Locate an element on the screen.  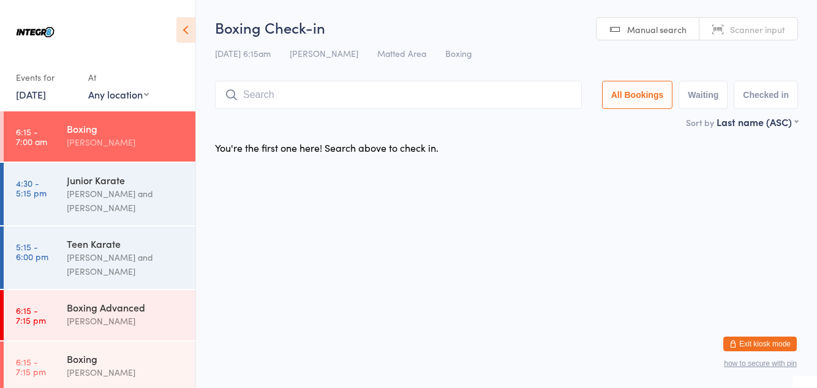
time: 4:30 - 5:15 pm is located at coordinates (31, 188).